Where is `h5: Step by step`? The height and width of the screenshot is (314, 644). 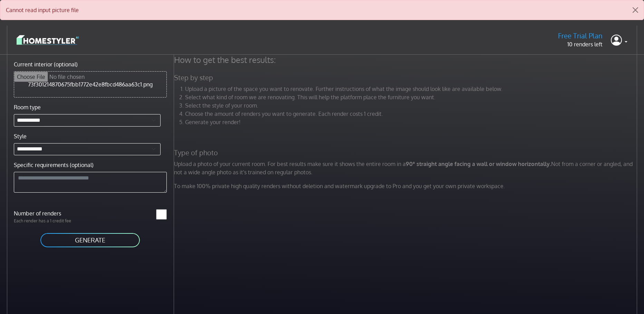
h5: Step by step is located at coordinates (406, 77).